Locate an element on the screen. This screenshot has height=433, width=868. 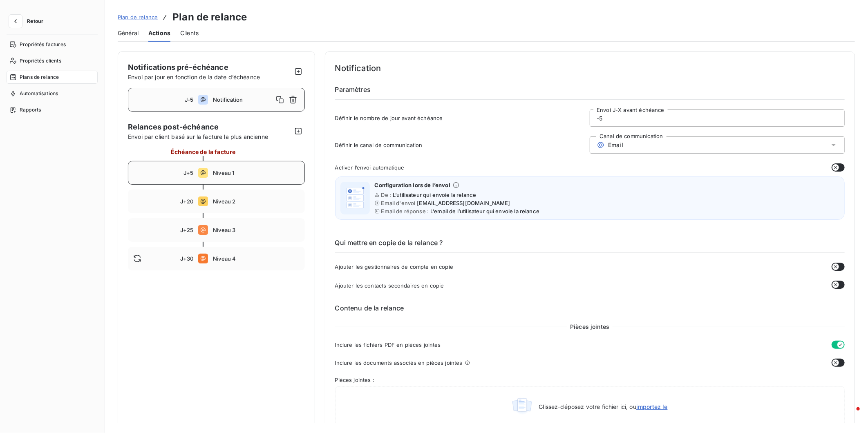
span: Envoi par client basé sur la facture la plus ancienne is located at coordinates (209, 137).